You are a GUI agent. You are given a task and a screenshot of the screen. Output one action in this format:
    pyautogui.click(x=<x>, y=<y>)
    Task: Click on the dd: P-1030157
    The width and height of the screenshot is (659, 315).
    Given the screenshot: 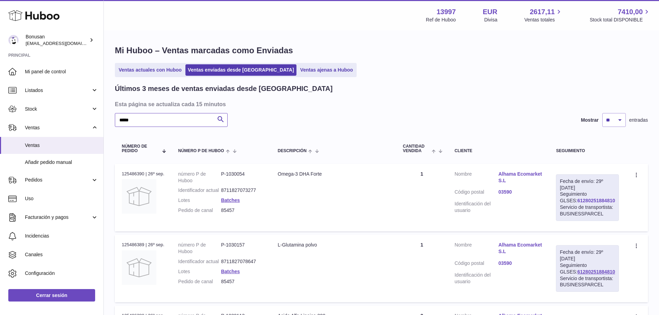 What is the action you would take?
    pyautogui.click(x=243, y=249)
    